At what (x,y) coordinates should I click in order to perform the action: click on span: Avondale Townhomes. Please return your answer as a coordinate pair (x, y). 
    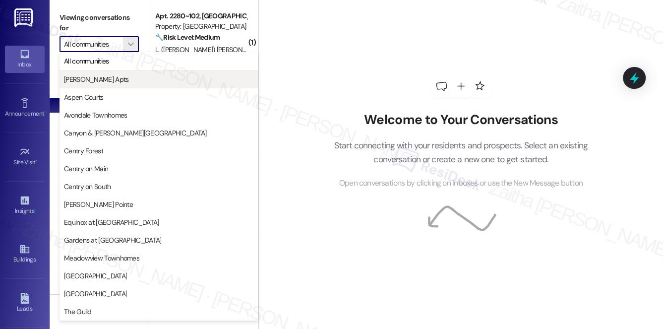
    Looking at the image, I should click on (95, 115).